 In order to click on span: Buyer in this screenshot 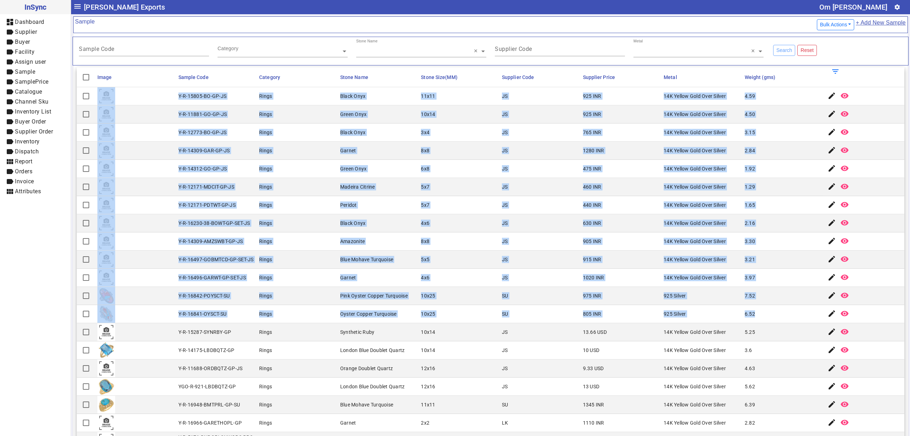, I will do `click(22, 42)`.